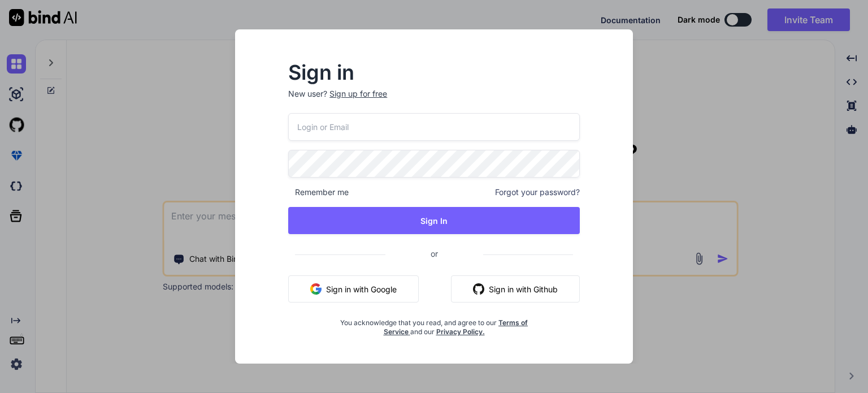  What do you see at coordinates (316, 289) in the screenshot?
I see `img: google` at bounding box center [316, 289].